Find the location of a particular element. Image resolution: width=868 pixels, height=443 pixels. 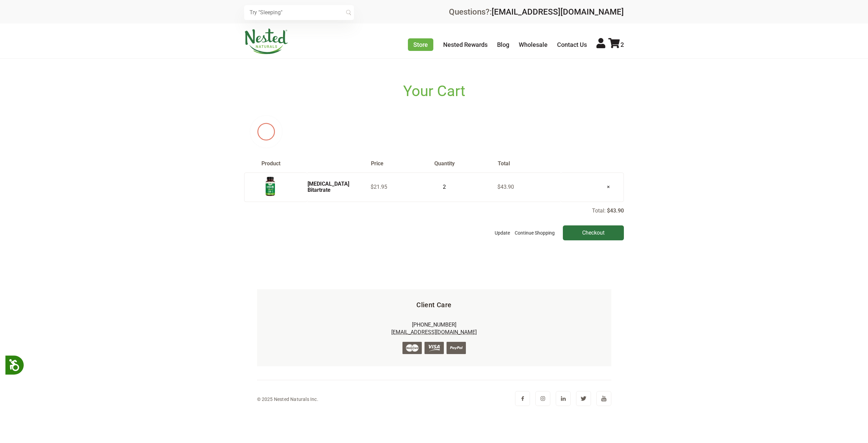

h5: Client Care is located at coordinates (434, 305).